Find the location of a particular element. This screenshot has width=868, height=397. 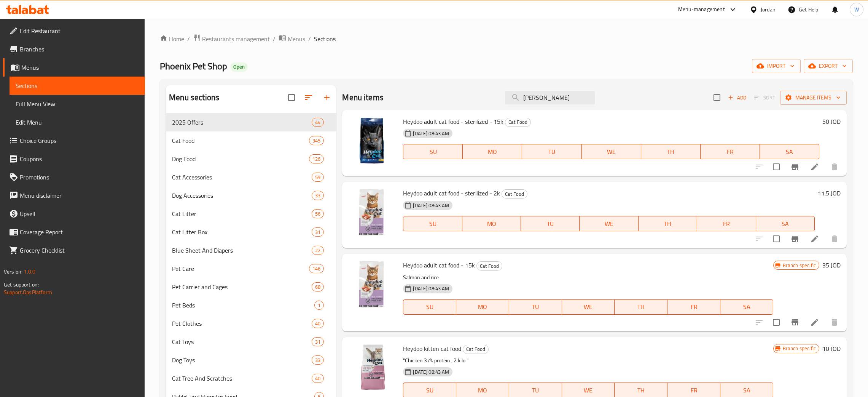

a: Upsell is located at coordinates (74, 214).